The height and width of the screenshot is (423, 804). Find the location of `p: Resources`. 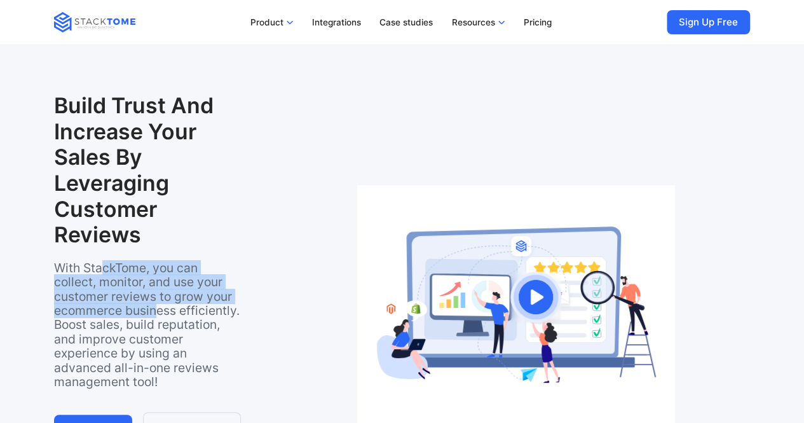

p: Resources is located at coordinates (473, 22).